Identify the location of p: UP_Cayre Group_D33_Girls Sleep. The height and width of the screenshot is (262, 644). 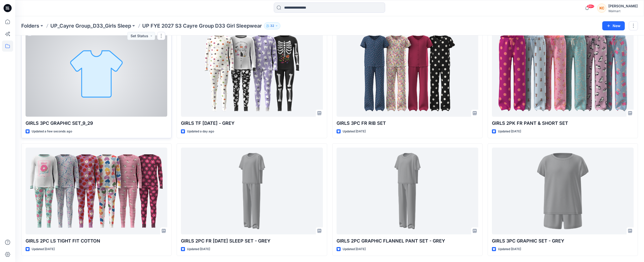
(91, 26).